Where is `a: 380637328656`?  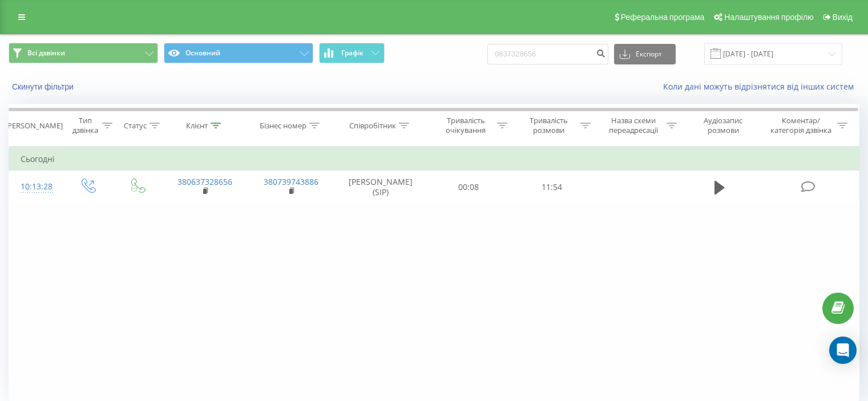 a: 380637328656 is located at coordinates (205, 182).